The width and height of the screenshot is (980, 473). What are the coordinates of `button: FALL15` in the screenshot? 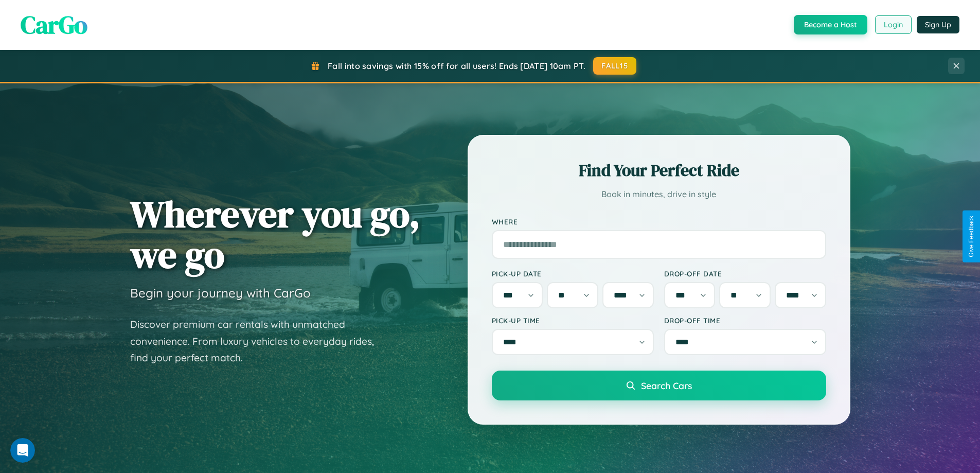 It's located at (614, 66).